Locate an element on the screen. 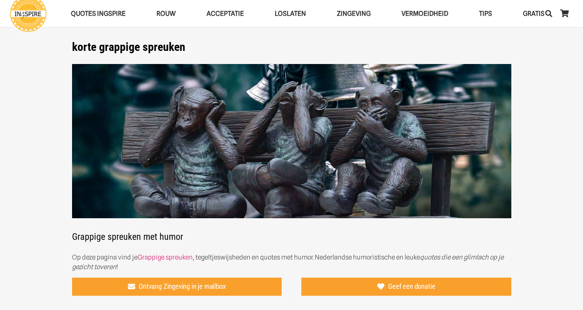  span: TIPS is located at coordinates (486, 13).